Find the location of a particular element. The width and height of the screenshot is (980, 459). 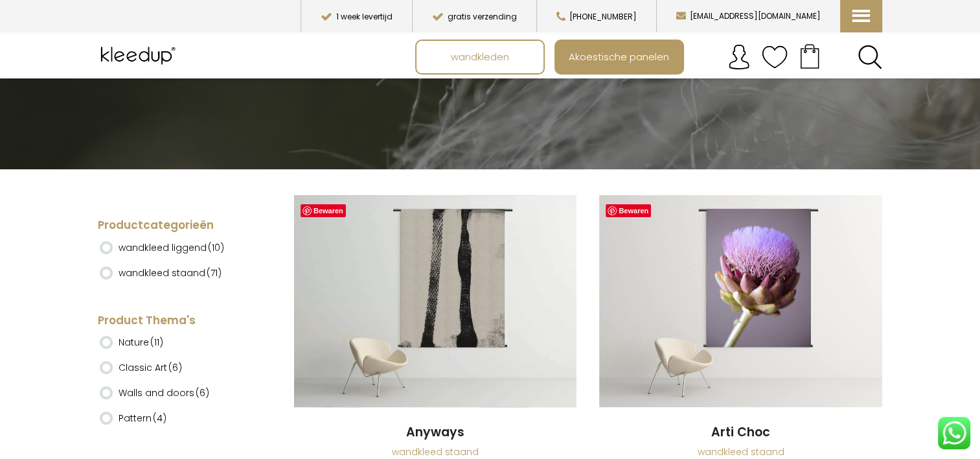

h2: Anyways is located at coordinates (436, 432).